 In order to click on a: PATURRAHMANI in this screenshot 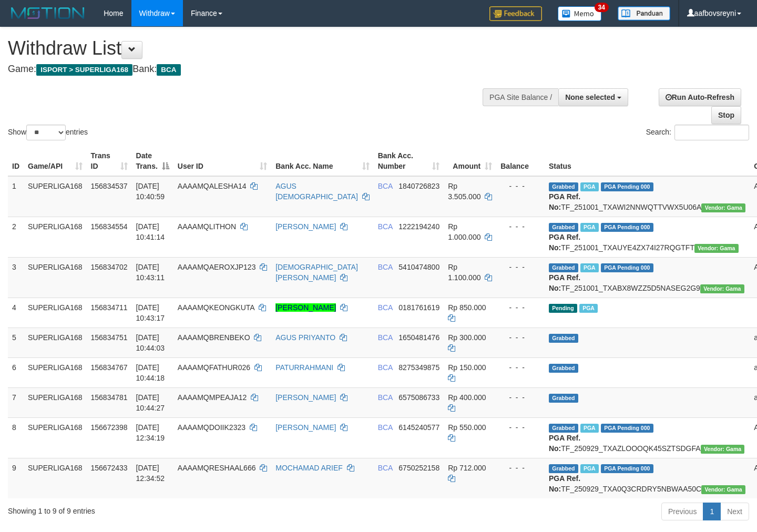, I will do `click(304, 368)`.